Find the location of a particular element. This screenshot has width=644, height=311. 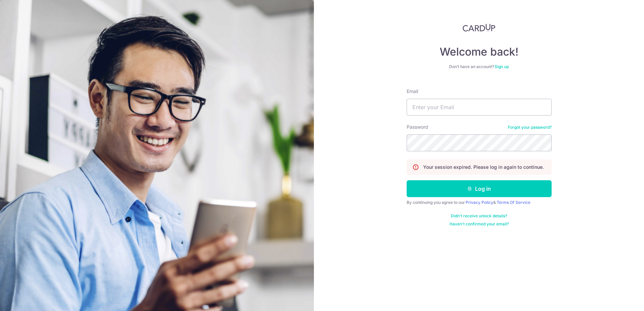

a: Haven't confirmed your email? is located at coordinates (479, 225).